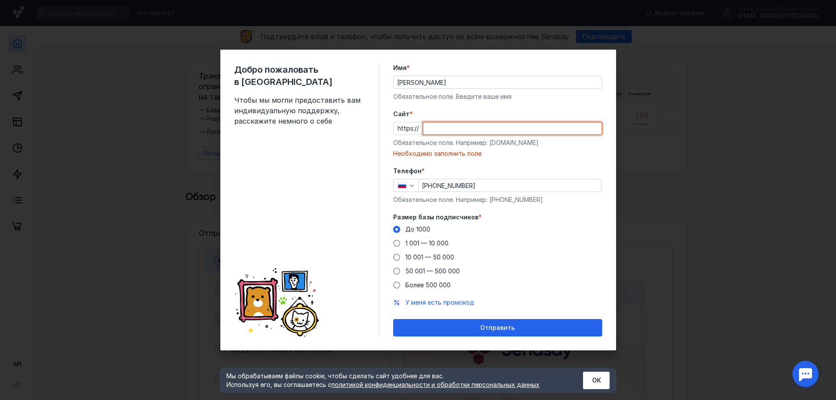  I want to click on span: Более 500 000, so click(428, 285).